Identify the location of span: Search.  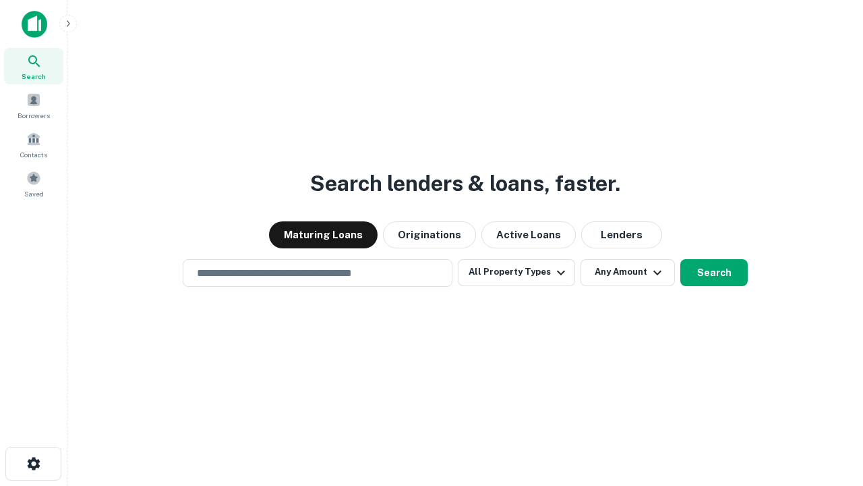
(34, 76).